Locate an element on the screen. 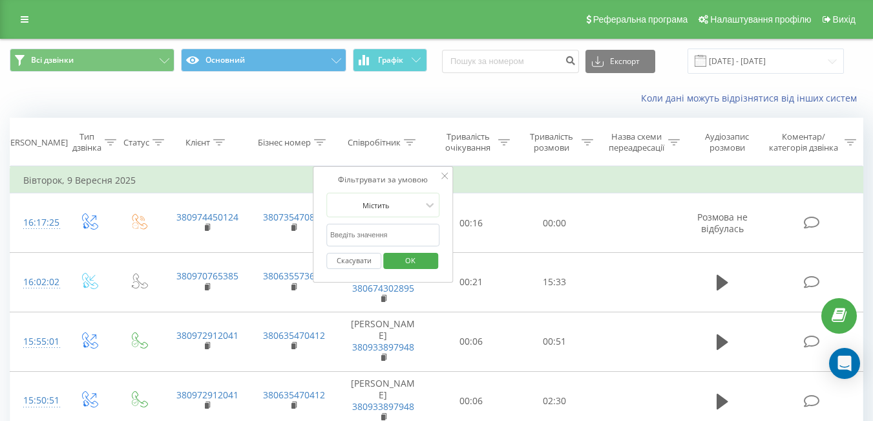 Image resolution: width=873 pixels, height=421 pixels. span: Реферальна програма is located at coordinates (640, 19).